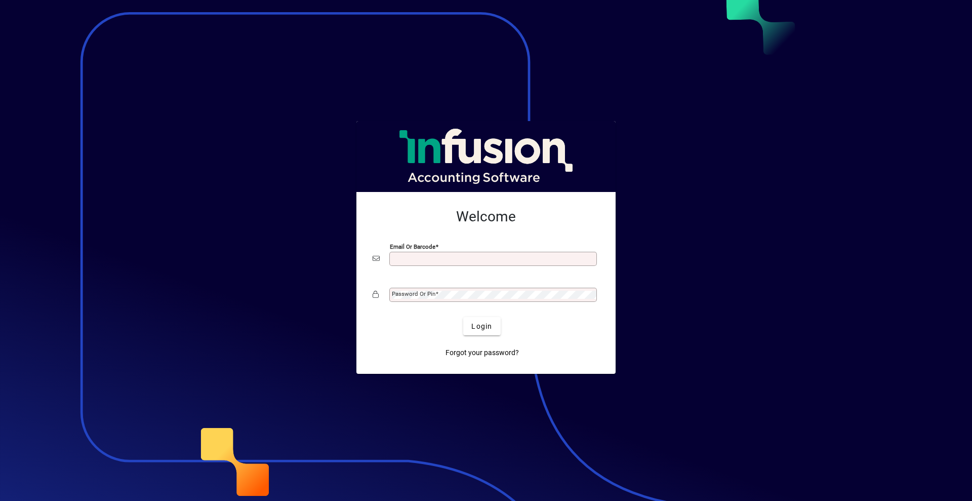  I want to click on mat-label: Password or Pin, so click(414, 294).